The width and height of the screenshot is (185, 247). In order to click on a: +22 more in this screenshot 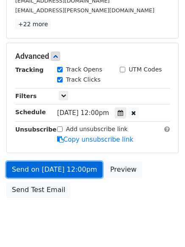, I will do `click(33, 24)`.